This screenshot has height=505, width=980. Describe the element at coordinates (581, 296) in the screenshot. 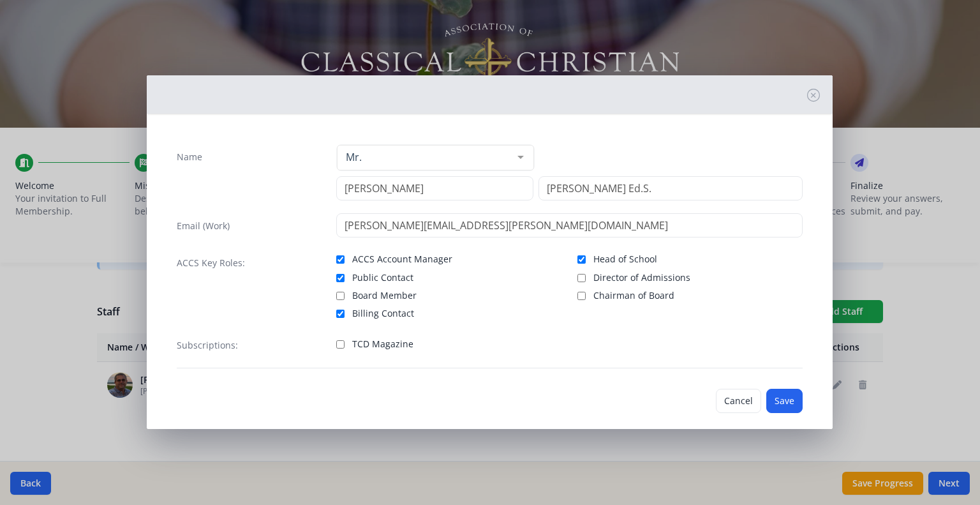

I see `input: Chairman of Board` at that location.